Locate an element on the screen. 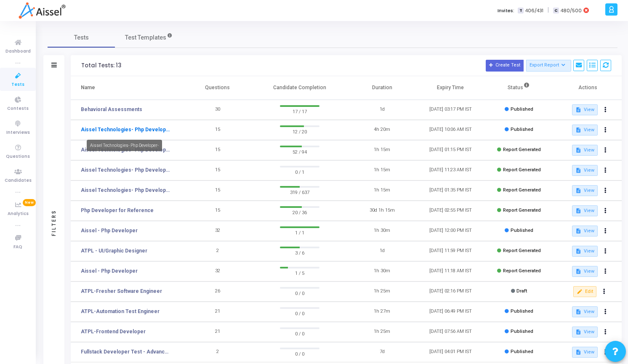 This screenshot has height=364, width=628. div: Aissel Technologies- Php Developer- is located at coordinates (124, 145).